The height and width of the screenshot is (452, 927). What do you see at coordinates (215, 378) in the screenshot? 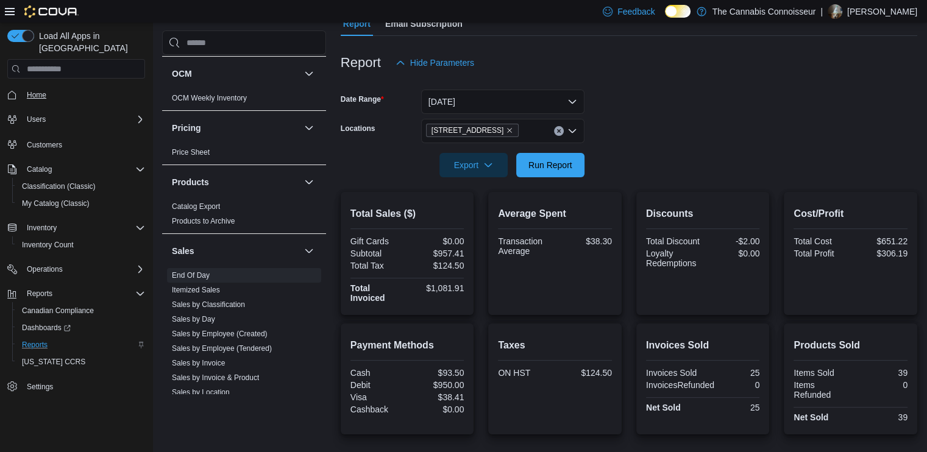
I see `span: Sales by Invoice & Product` at bounding box center [215, 378].